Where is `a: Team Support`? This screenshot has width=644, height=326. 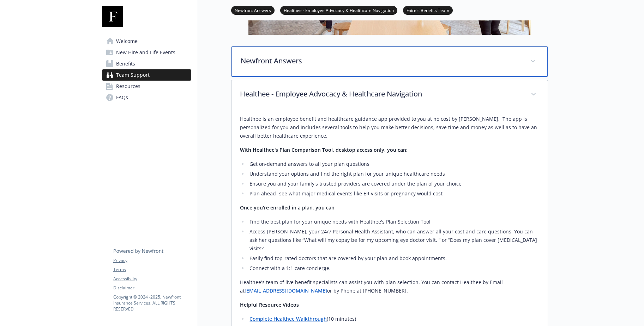 a: Team Support is located at coordinates (146, 75).